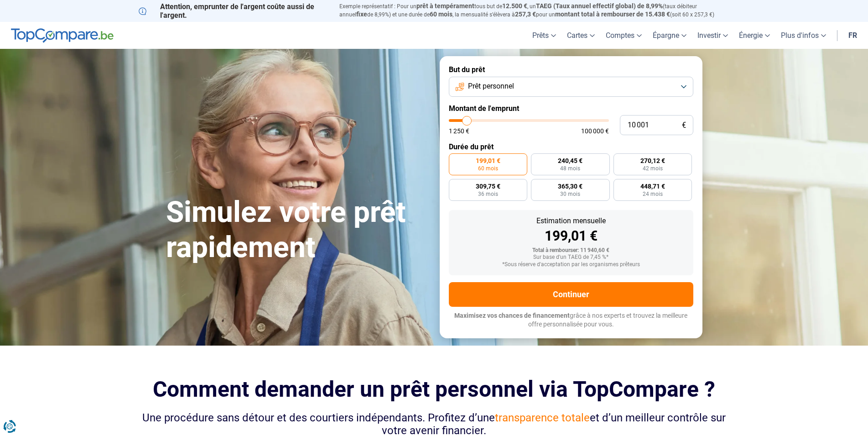 Image resolution: width=868 pixels, height=436 pixels. Describe the element at coordinates (653, 194) in the screenshot. I see `span: 24 mois` at that location.